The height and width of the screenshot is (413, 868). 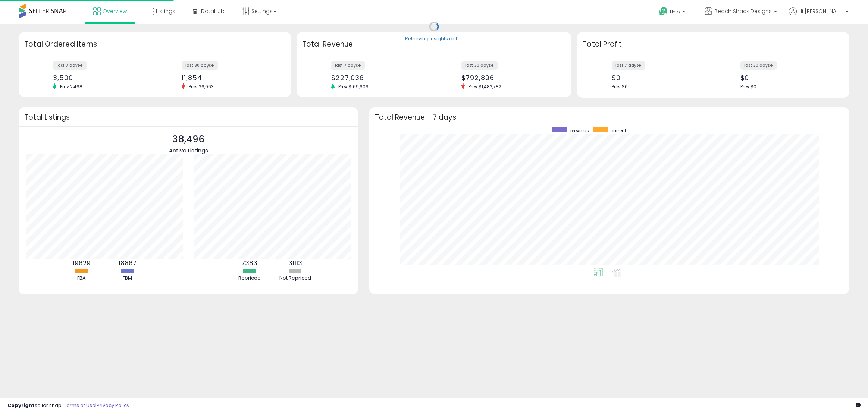 What do you see at coordinates (510, 78) in the screenshot?
I see `div: $792,896` at bounding box center [510, 78].